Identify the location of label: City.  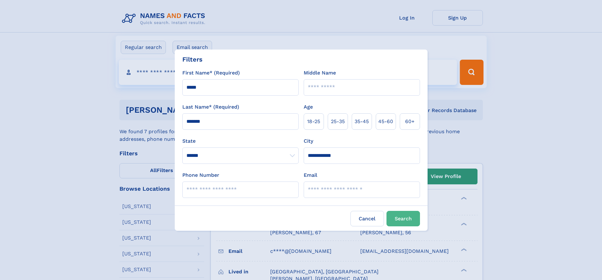
(308, 141).